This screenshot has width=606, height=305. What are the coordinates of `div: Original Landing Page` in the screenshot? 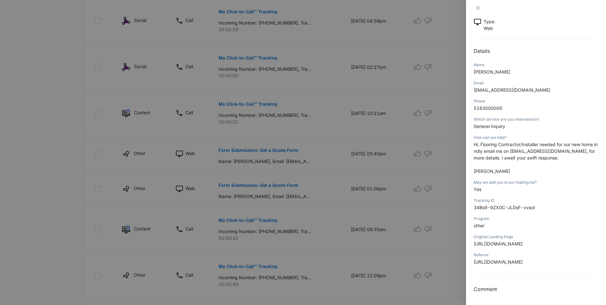 It's located at (536, 237).